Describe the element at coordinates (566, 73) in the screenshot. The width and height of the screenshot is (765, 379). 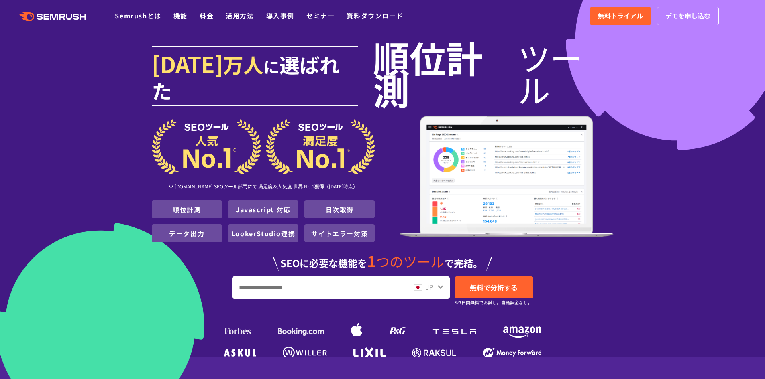
I see `span: ツール` at that location.